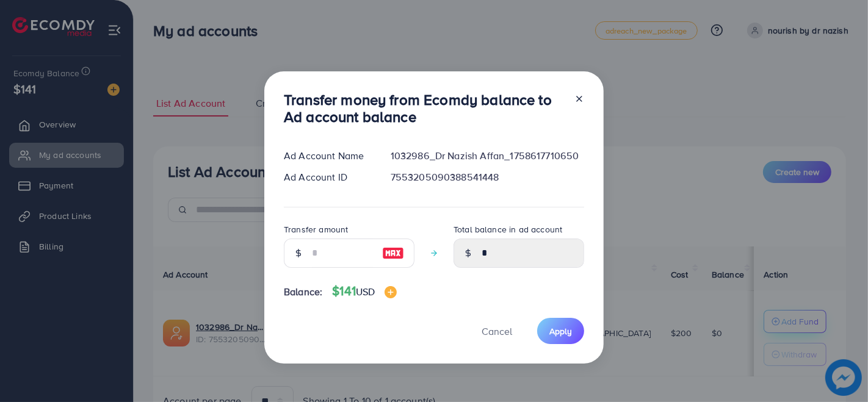 The image size is (868, 402). What do you see at coordinates (496, 332) in the screenshot?
I see `span: Cancel` at bounding box center [496, 332].